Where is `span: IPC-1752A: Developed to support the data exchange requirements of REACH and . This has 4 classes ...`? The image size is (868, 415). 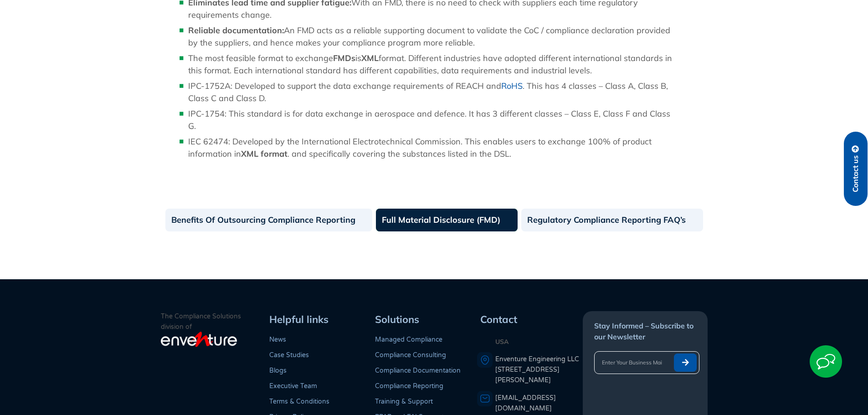
span: IPC-1752A: Developed to support the data exchange requirements of REACH and . This has 4 classes ... is located at coordinates (428, 92).